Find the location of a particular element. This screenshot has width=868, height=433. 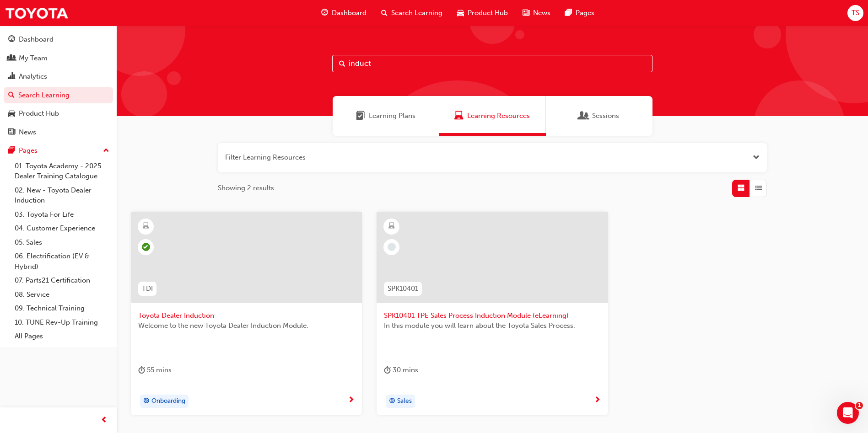

a: 09. Technical Training is located at coordinates (62, 308).